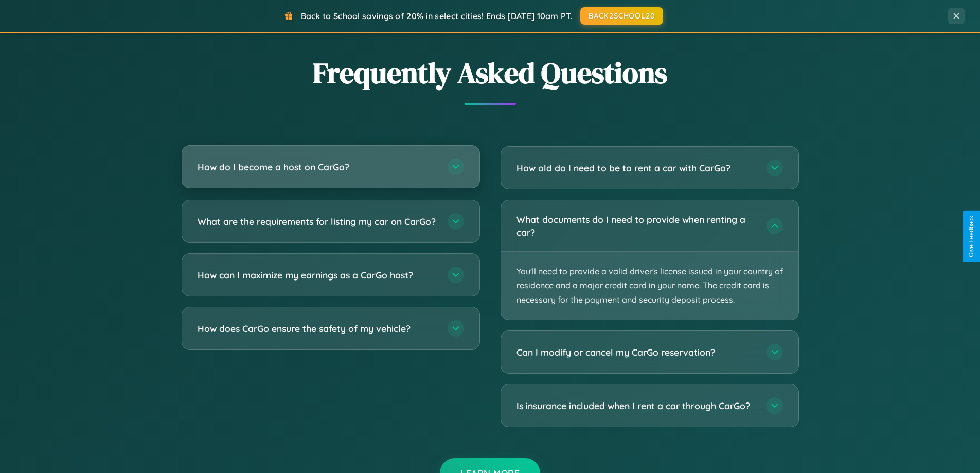 This screenshot has height=473, width=980. Describe the element at coordinates (490, 72) in the screenshot. I see `h2: Frequently Asked Questions` at that location.